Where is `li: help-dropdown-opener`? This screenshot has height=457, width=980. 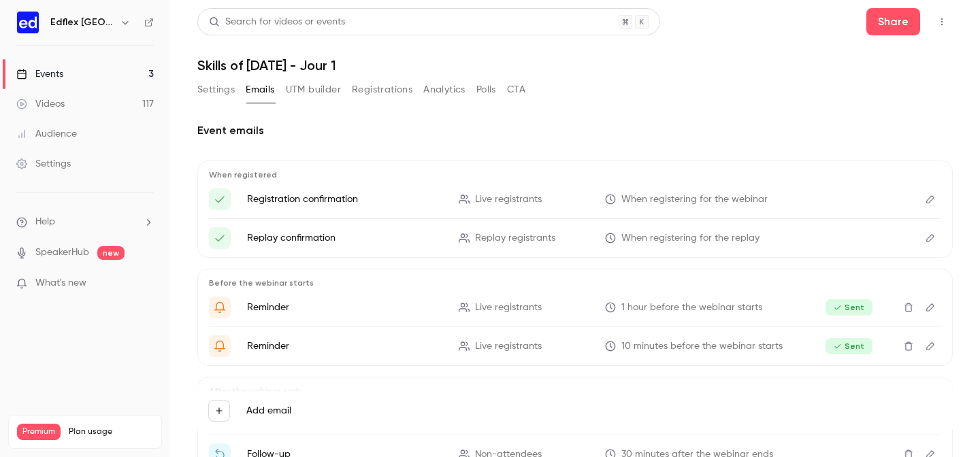
li: help-dropdown-opener is located at coordinates (85, 222).